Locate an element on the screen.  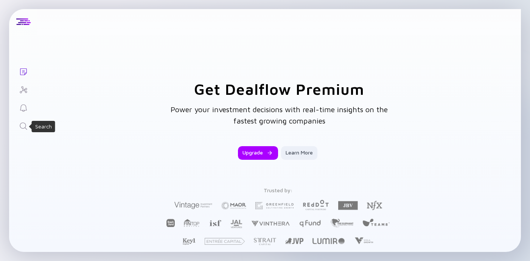
img: Israel Secondary Fund is located at coordinates (215, 223).